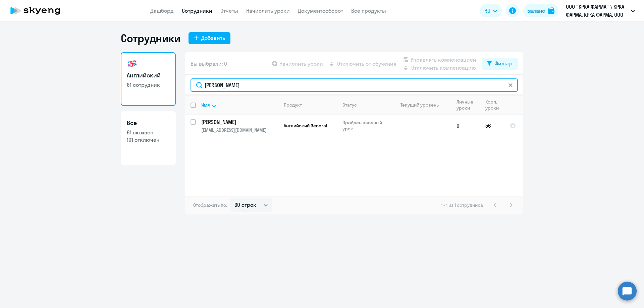  Describe the element at coordinates (148, 132) in the screenshot. I see `p: 61 активен` at that location.